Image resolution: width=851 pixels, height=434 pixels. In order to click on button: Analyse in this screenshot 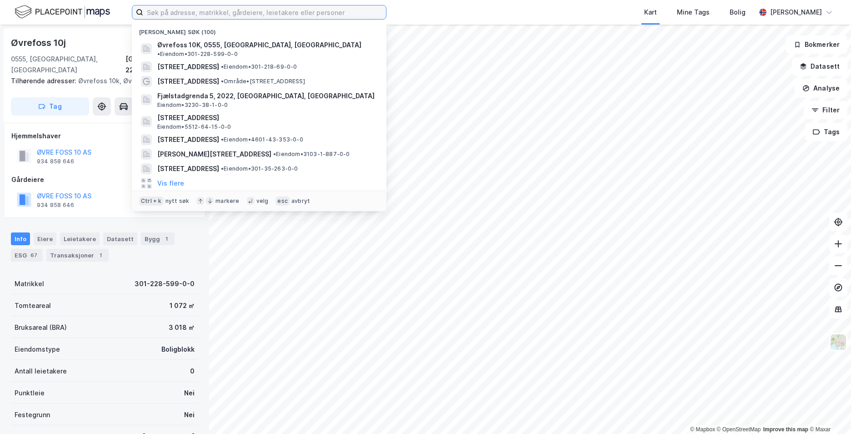, I will do `click(821, 88)`.